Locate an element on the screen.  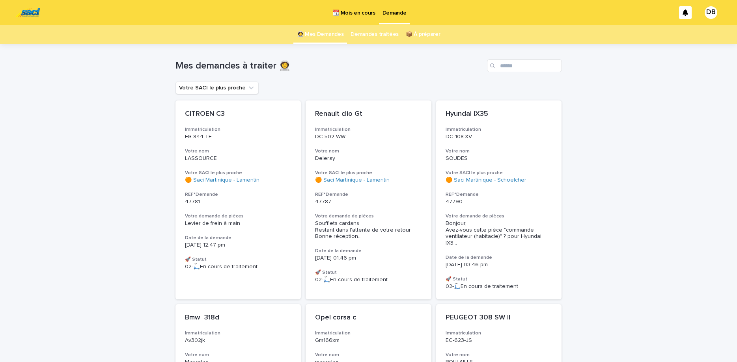
p: 47787 is located at coordinates (368, 202).